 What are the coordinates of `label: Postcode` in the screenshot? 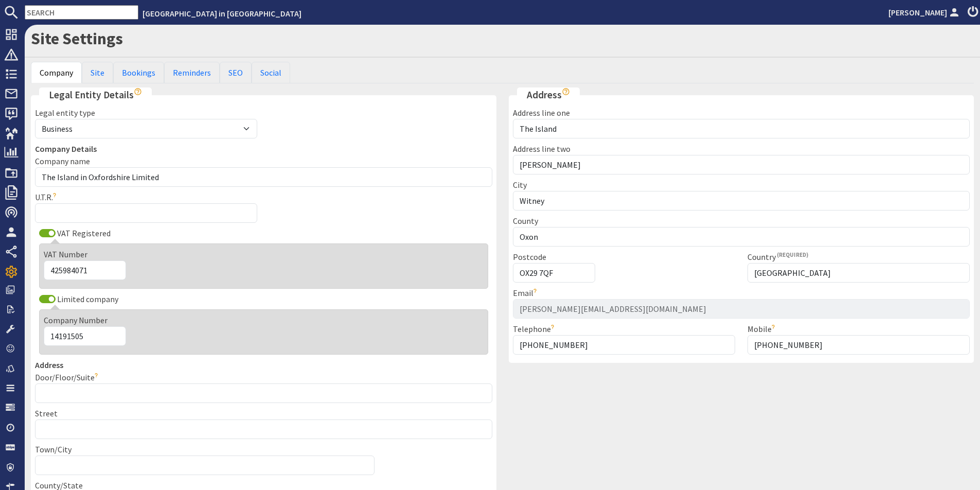 It's located at (530, 257).